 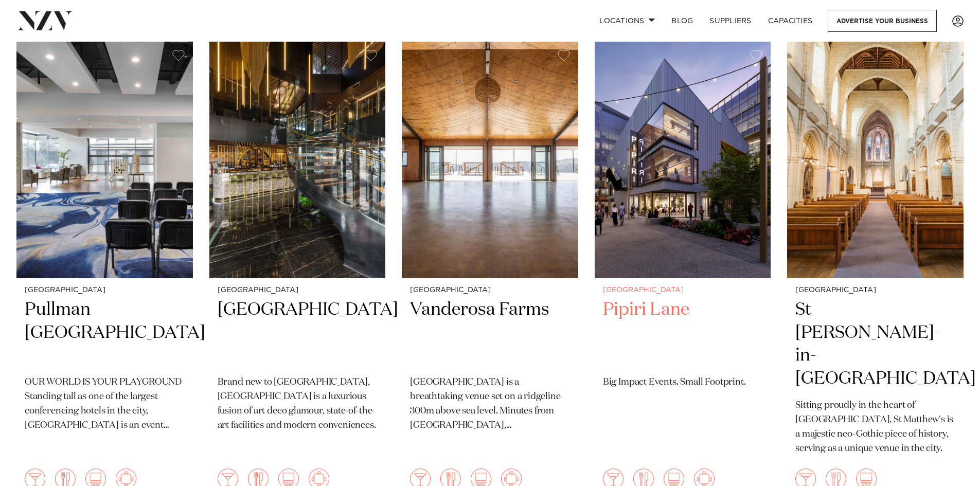 I want to click on img: nzv-logo.png, so click(x=45, y=21).